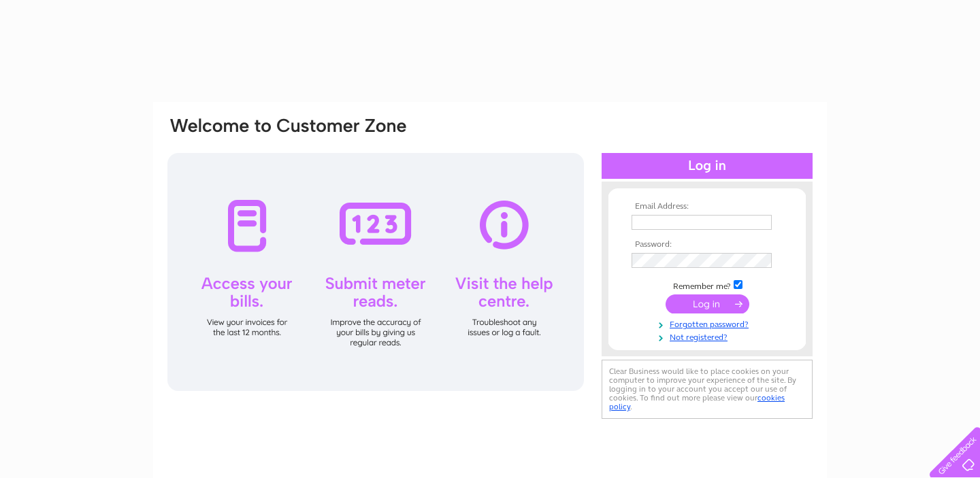  I want to click on th: Email Address:, so click(707, 207).